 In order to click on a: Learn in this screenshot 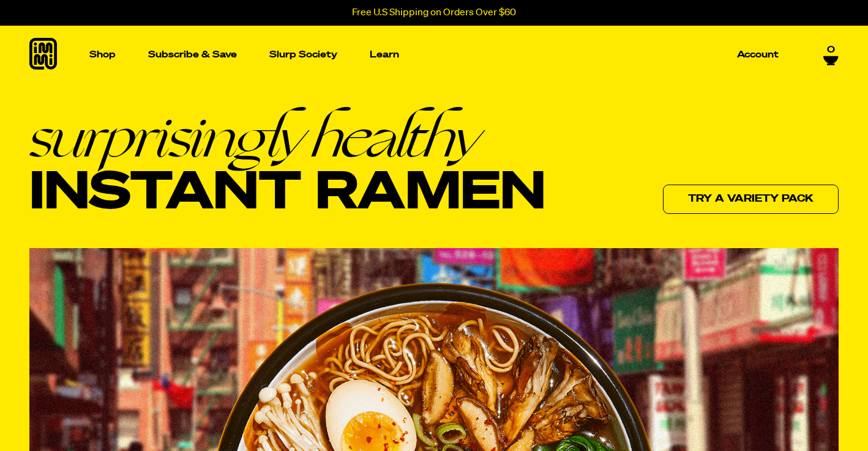, I will do `click(384, 54)`.